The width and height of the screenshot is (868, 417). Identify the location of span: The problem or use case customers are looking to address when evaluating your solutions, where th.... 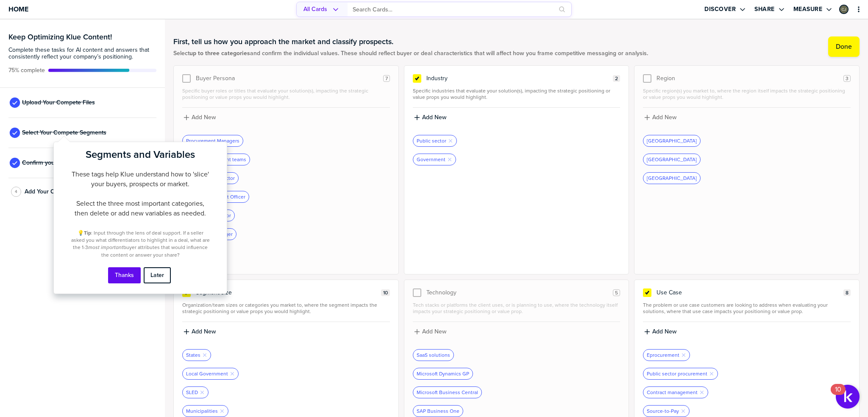
(747, 308).